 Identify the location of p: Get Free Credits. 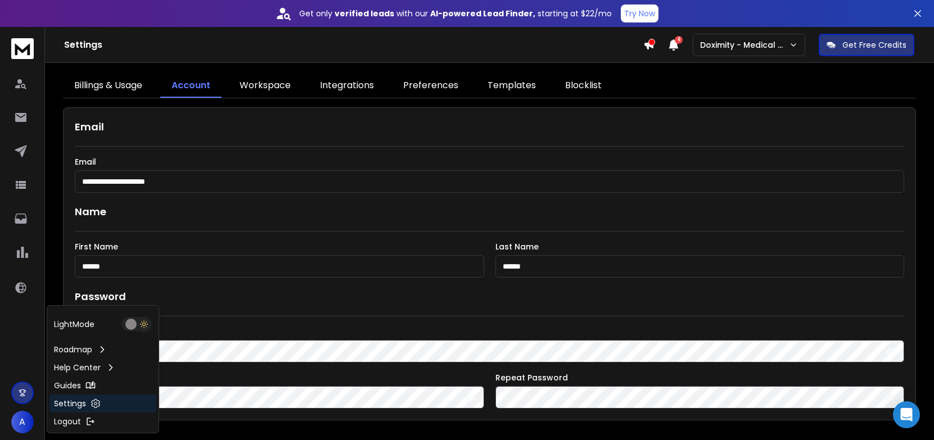
(875, 45).